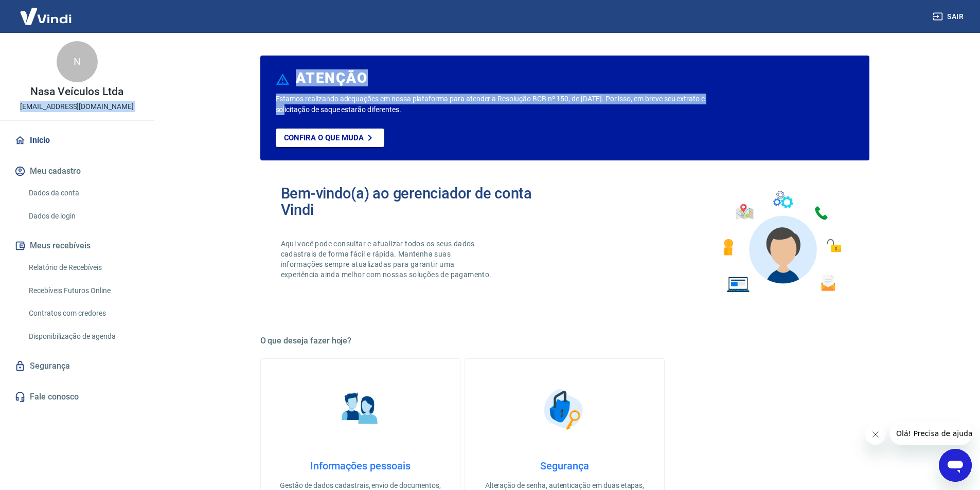 The width and height of the screenshot is (980, 490). Describe the element at coordinates (324, 138) in the screenshot. I see `p: Confira o que muda` at that location.